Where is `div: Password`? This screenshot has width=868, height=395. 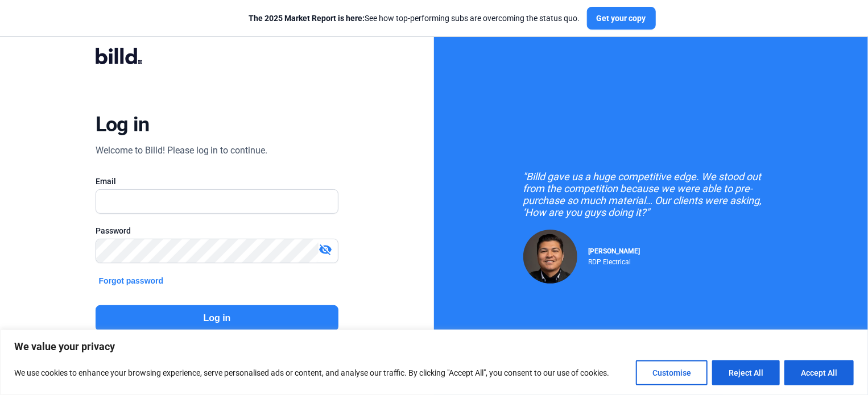
div: Password is located at coordinates (217, 231).